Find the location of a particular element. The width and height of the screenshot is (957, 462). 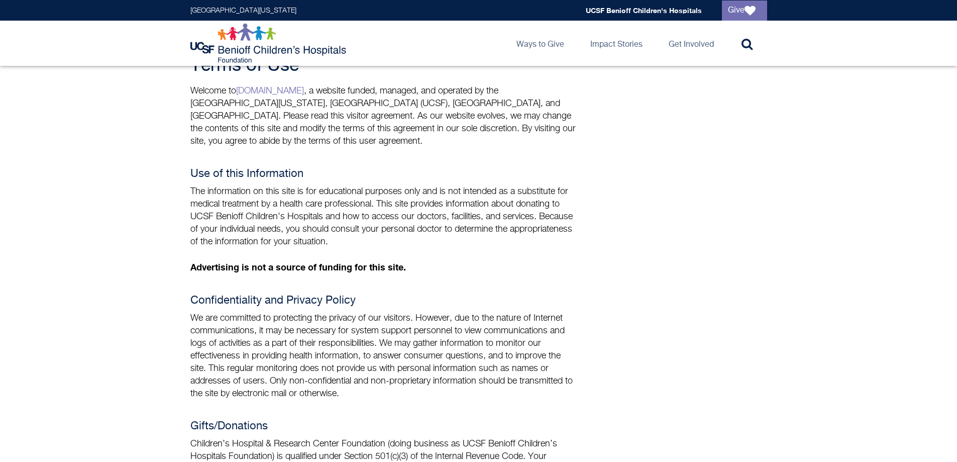

a: Ways to Give is located at coordinates (540, 43).